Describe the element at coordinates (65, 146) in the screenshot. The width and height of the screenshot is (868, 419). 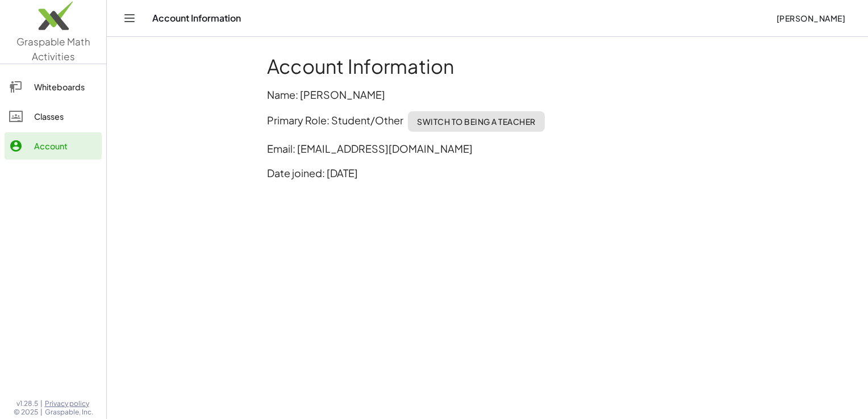
I see `div: Account` at that location.